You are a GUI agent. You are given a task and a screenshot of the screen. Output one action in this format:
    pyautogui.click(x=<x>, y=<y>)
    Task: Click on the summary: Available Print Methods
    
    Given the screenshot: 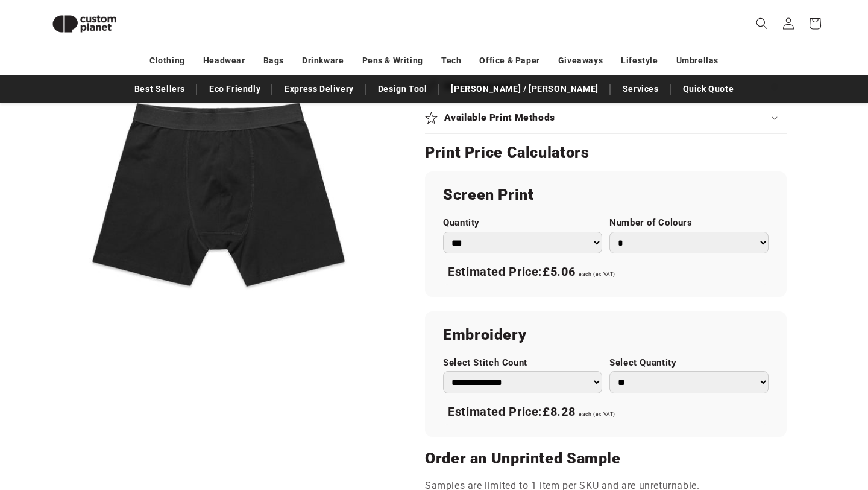 What is the action you would take?
    pyautogui.click(x=606, y=118)
    